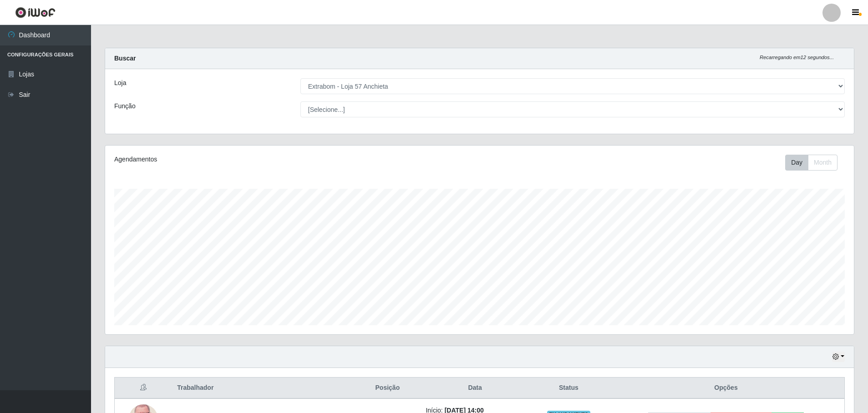 The height and width of the screenshot is (413, 868). What do you see at coordinates (568, 388) in the screenshot?
I see `th: Status` at bounding box center [568, 388].